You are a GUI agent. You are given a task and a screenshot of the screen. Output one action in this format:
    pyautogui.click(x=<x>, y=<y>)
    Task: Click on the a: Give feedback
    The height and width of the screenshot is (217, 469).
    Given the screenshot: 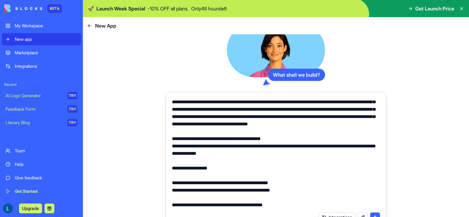 What is the action you would take?
    pyautogui.click(x=41, y=178)
    